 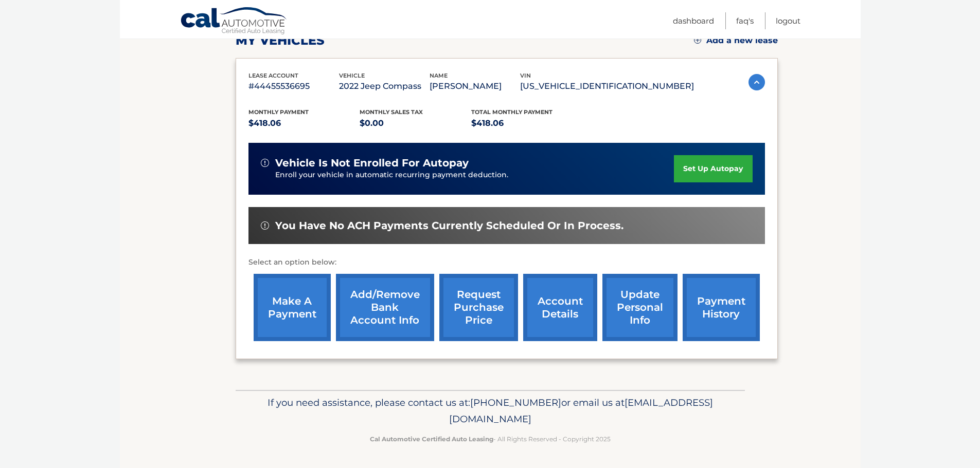 I want to click on a: set up autopay, so click(x=713, y=169).